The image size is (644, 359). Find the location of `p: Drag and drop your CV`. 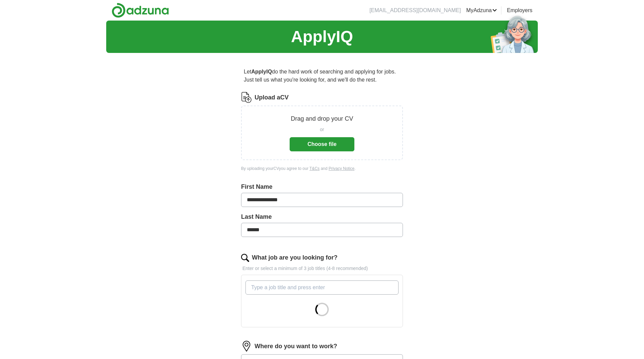

p: Drag and drop your CV is located at coordinates (321, 119).